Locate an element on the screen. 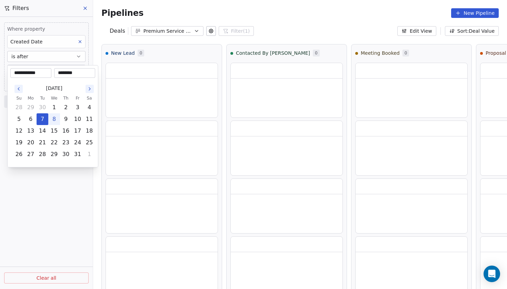  button: Sunday, October 5th, 2025 is located at coordinates (19, 119).